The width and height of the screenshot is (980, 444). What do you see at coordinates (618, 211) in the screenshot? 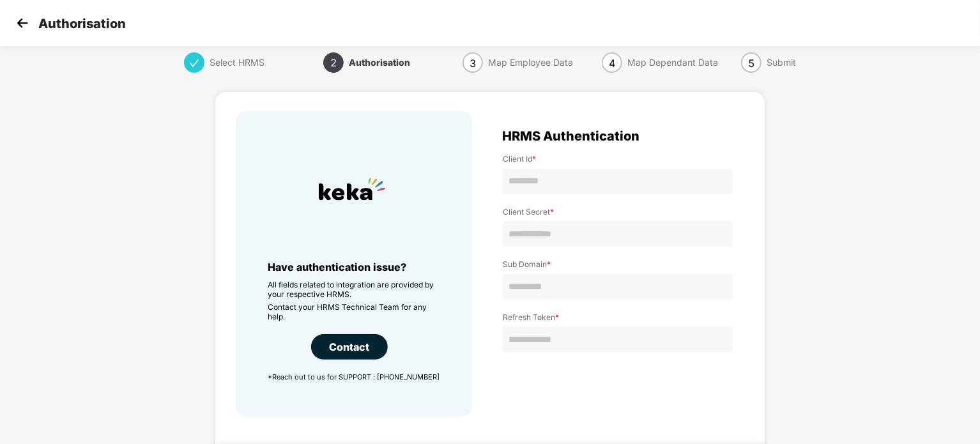
I see `label: Client Secret` at bounding box center [618, 211].